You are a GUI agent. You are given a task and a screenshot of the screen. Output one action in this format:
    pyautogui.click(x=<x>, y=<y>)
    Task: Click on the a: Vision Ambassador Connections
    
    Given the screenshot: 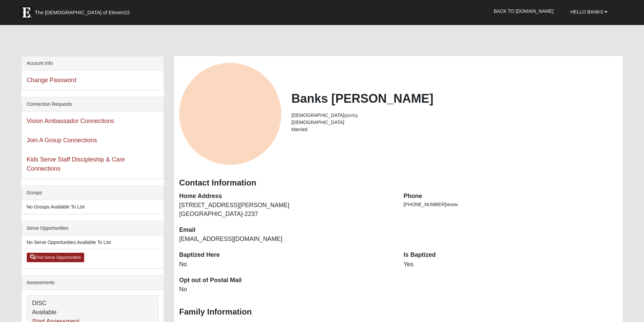 What is the action you would take?
    pyautogui.click(x=70, y=121)
    